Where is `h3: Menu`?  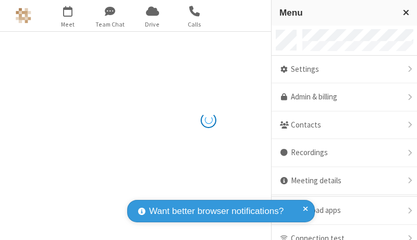
h3: Menu is located at coordinates (336, 13).